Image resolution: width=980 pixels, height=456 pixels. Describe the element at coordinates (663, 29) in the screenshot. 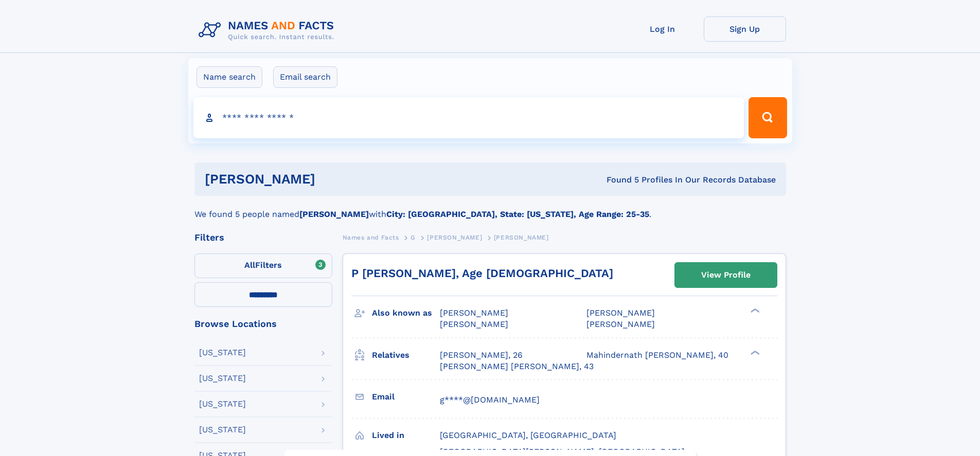

I see `a: Log In` at that location.